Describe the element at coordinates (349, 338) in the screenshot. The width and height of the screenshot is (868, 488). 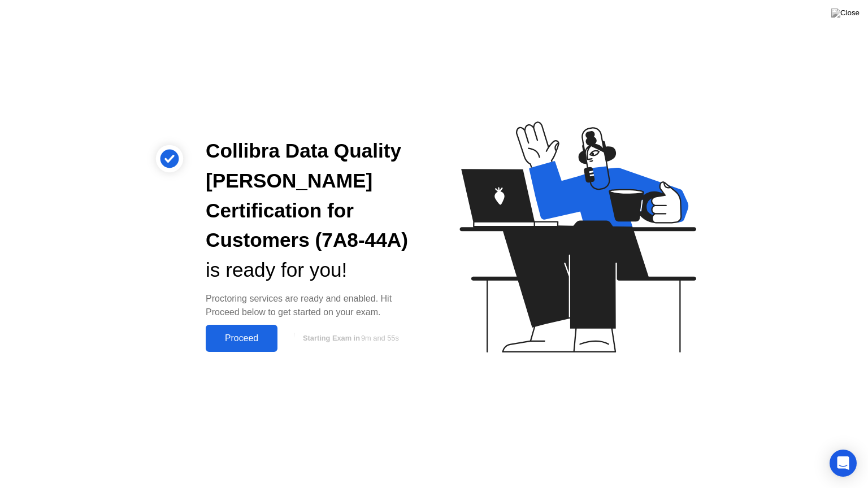
I see `button: Starting Exam in9m and 55s` at that location.